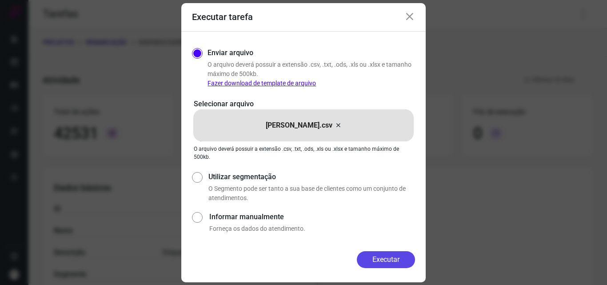 Image resolution: width=607 pixels, height=285 pixels. What do you see at coordinates (312, 217) in the screenshot?
I see `label: Informar manualmente` at bounding box center [312, 217].